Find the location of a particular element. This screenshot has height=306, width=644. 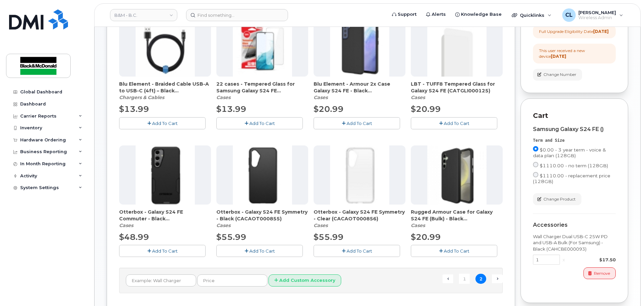

a: 1 is located at coordinates (464, 279).